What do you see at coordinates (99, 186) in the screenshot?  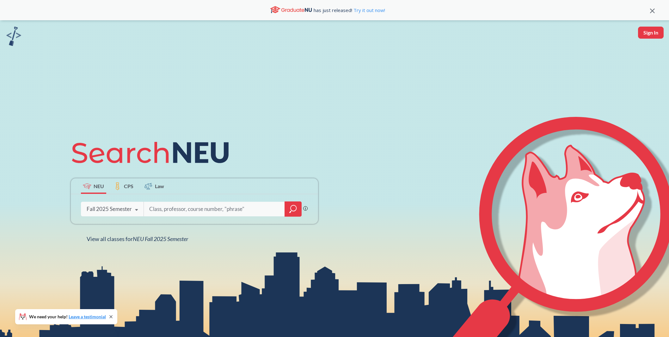 I see `span: NEU` at bounding box center [99, 186].